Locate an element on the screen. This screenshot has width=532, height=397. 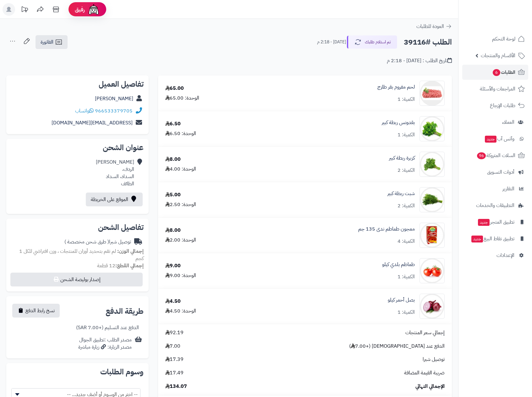
a: التقارير is located at coordinates (495, 189).